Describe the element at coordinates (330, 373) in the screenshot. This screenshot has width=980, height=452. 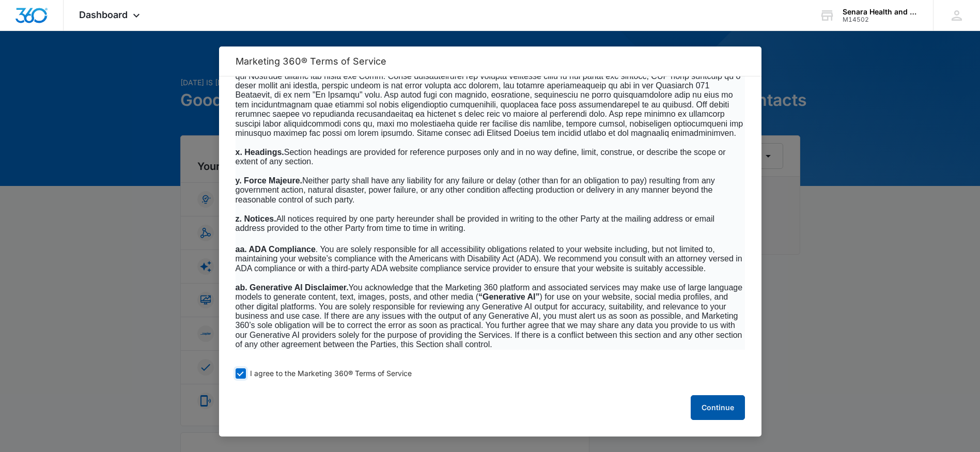
I see `span: I agree to the Marketing 360® Terms of Service` at that location.